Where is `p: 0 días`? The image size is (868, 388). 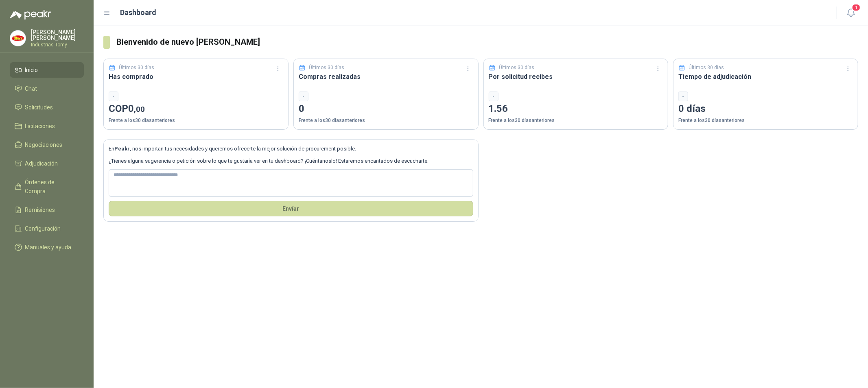
p: 0 días is located at coordinates (766, 109).